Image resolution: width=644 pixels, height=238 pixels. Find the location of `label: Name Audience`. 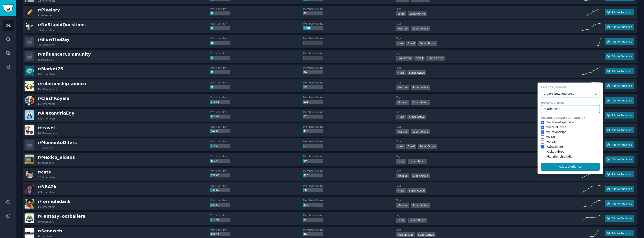

label: Name Audience is located at coordinates (571, 103).